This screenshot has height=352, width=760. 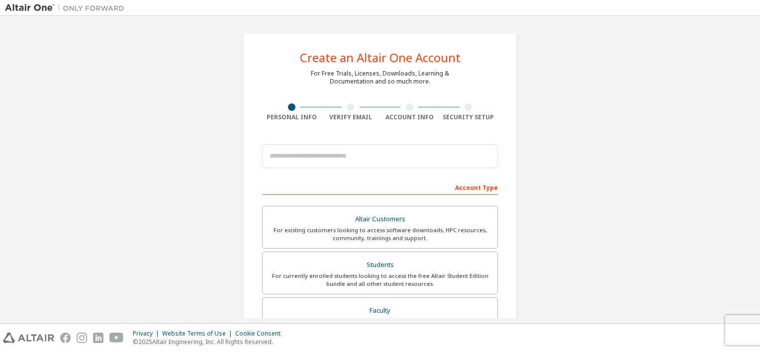 I want to click on div: Verify Email, so click(x=351, y=117).